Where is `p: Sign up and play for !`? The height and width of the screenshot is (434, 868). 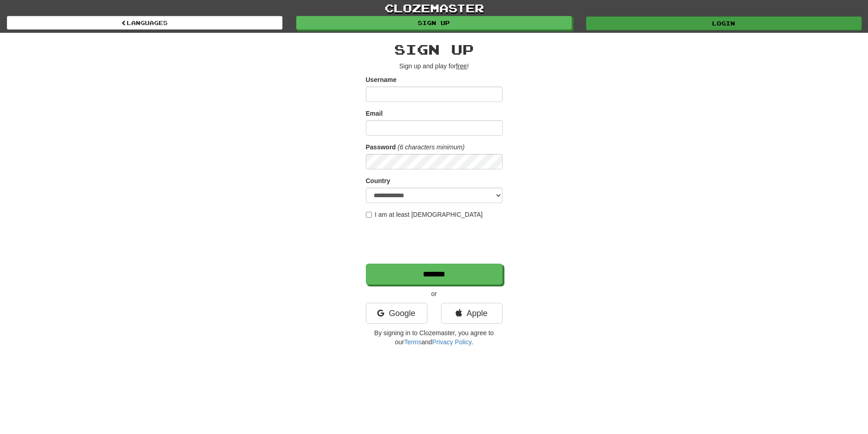 p: Sign up and play for ! is located at coordinates (434, 66).